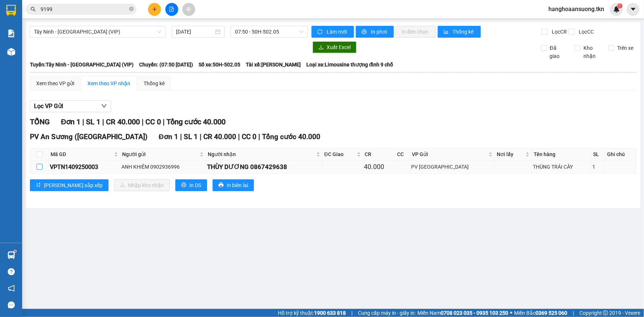  I want to click on div: THÙY DƯƠNG 0867429638, so click(264, 167).